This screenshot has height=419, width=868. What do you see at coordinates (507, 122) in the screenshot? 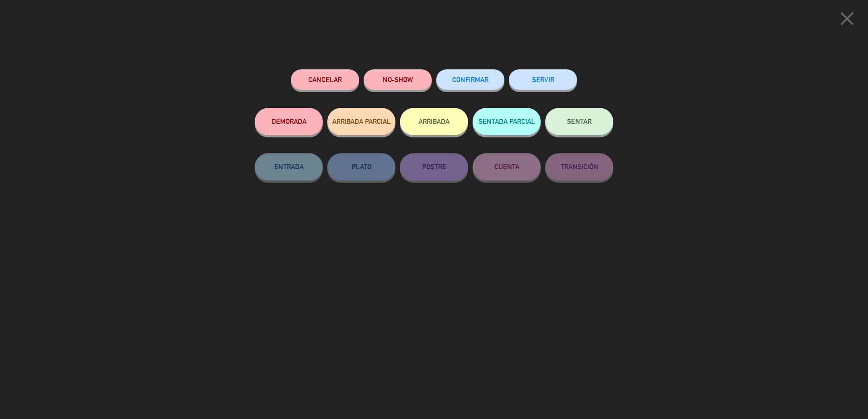
I see `button: SENTADA PARCIAL` at bounding box center [507, 122].